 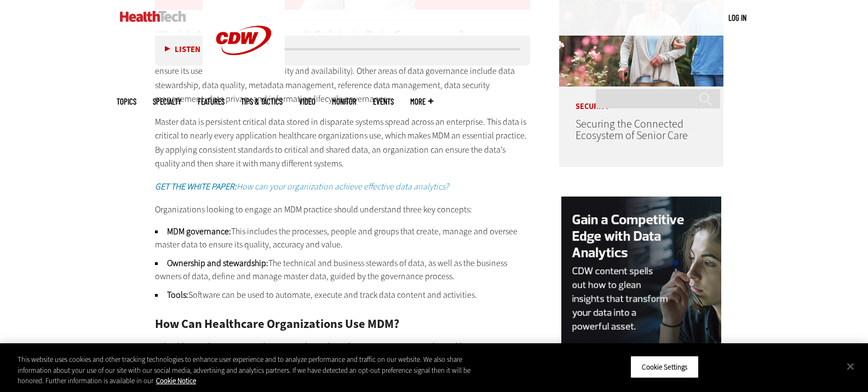 I want to click on li: Software can be used to automate, execute and track data content and activities., so click(x=343, y=295).